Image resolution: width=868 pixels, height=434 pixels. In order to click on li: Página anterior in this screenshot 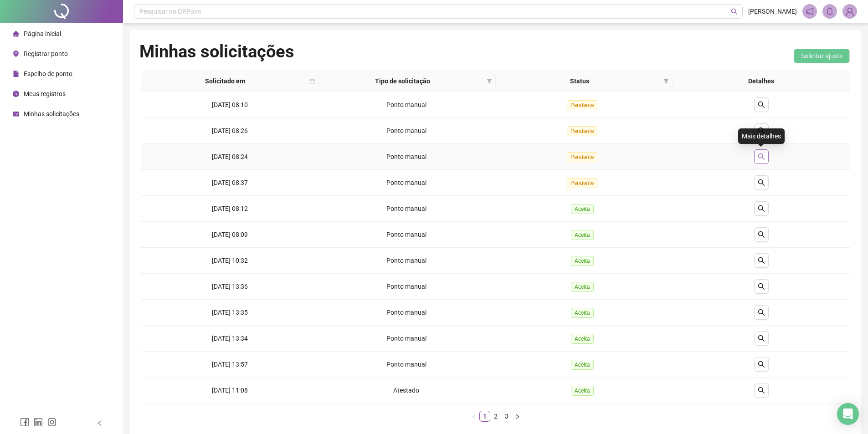, I will do `click(474, 416)`.